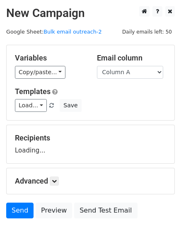  Describe the element at coordinates (90, 13) in the screenshot. I see `h2: New Campaign` at that location.